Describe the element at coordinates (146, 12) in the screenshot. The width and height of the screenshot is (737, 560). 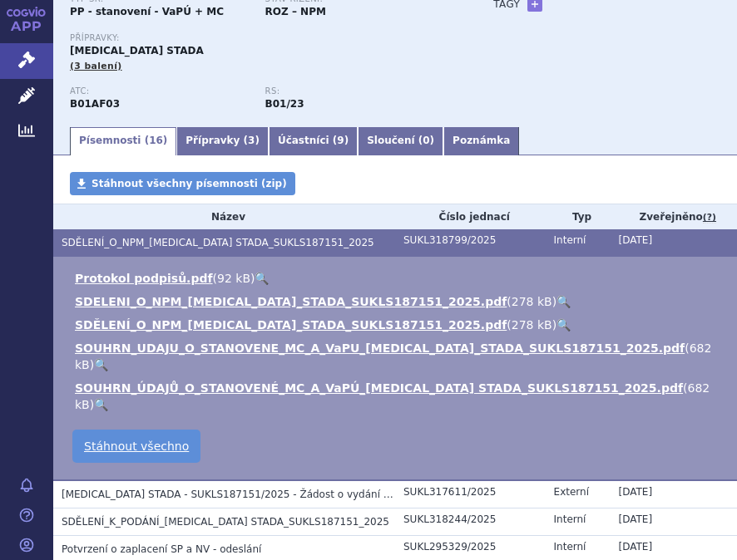
I see `strong: PP - stanovení - VaPÚ + MC` at that location.